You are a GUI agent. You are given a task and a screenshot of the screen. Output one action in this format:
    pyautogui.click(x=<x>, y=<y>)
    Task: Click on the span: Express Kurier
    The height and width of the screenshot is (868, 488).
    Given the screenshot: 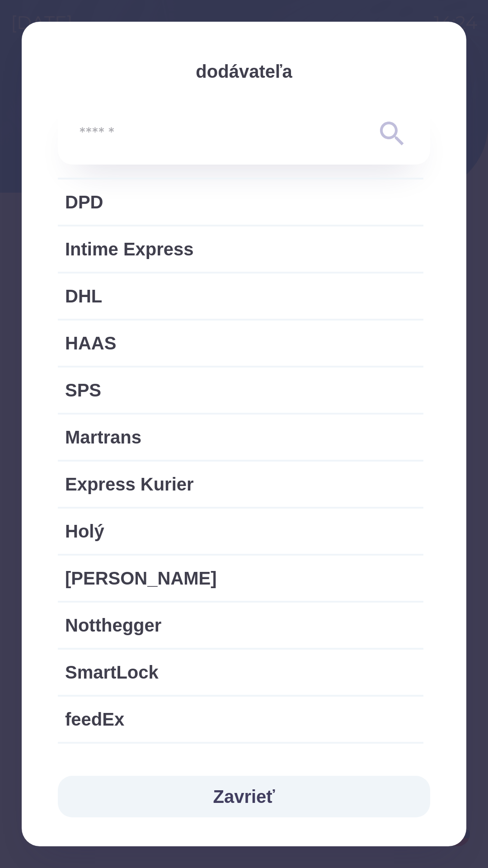 What is the action you would take?
    pyautogui.click(x=241, y=484)
    